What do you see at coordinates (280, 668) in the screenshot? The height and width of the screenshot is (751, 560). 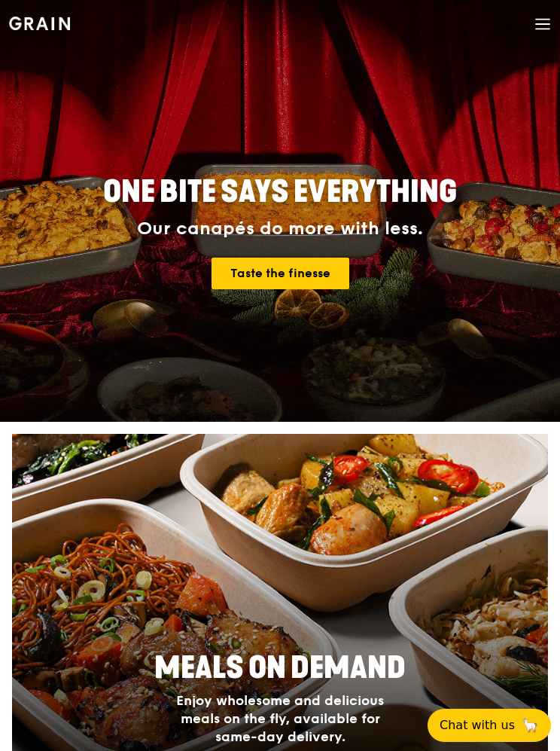 I see `span: Meals On Demand` at bounding box center [280, 668].